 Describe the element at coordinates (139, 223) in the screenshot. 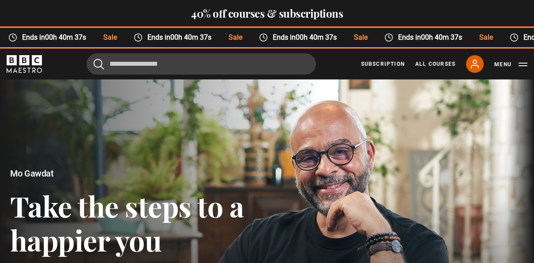

I see `h3: Take the steps to a happier you` at that location.